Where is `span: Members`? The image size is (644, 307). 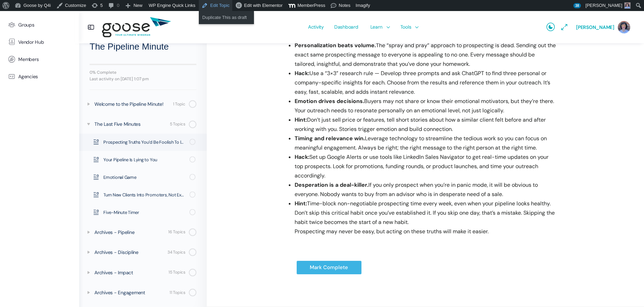
span: Members is located at coordinates (28, 59).